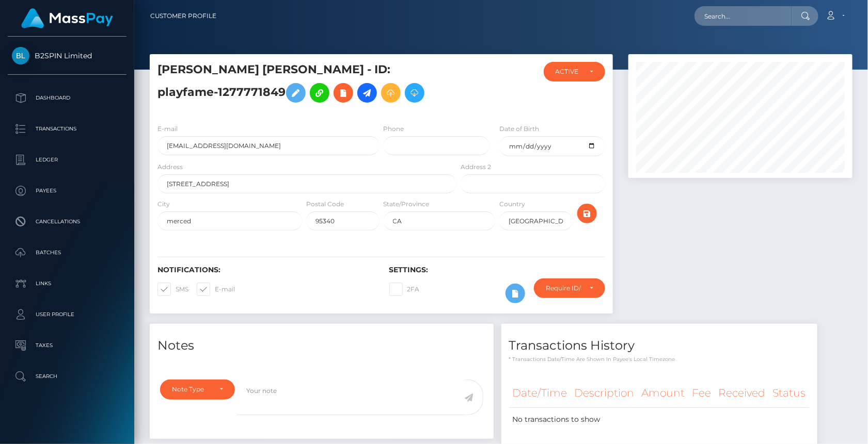 The height and width of the screenshot is (444, 868). What do you see at coordinates (659, 419) in the screenshot?
I see `td: No transactions to show` at bounding box center [659, 419].